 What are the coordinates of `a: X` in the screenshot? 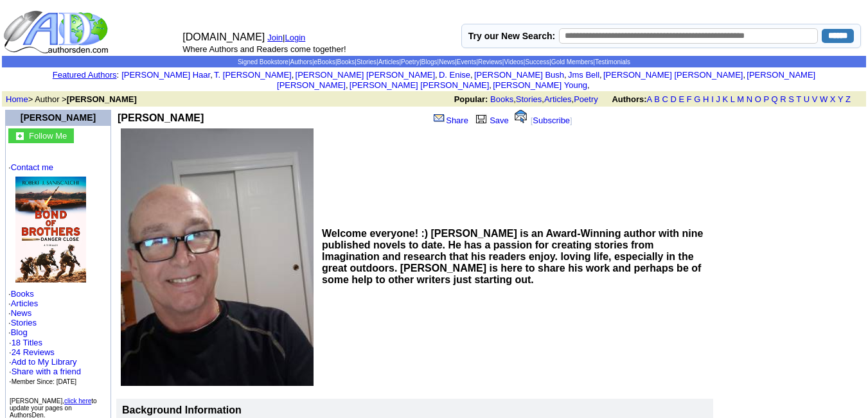 It's located at (833, 99).